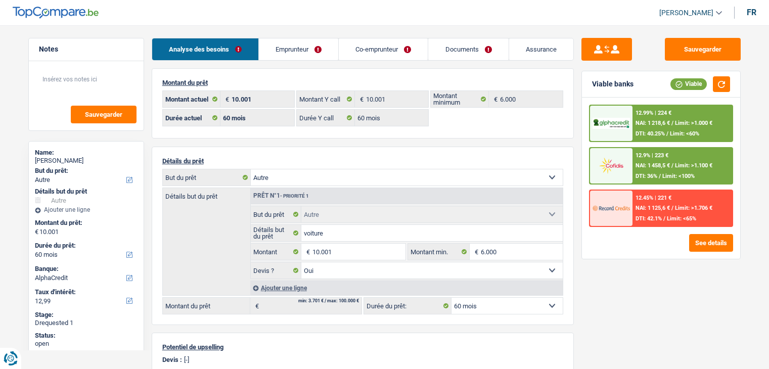 This screenshot has width=769, height=369. I want to click on img: AlphaCredit, so click(612, 123).